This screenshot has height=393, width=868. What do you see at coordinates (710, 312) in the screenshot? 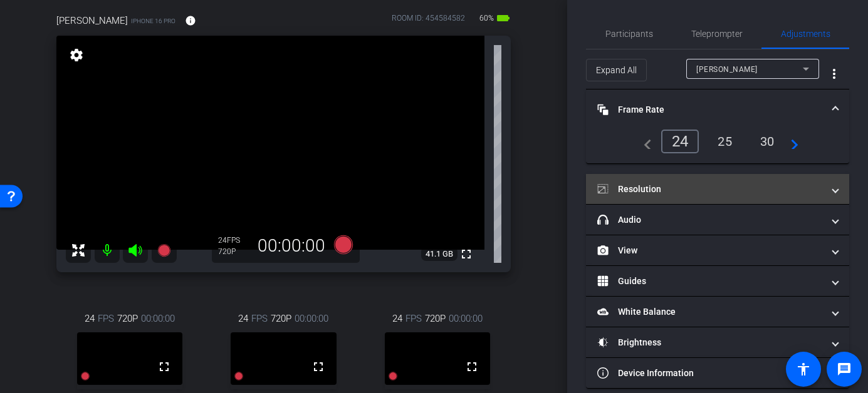
I see `mat-panel-title: White Balance` at bounding box center [710, 312].